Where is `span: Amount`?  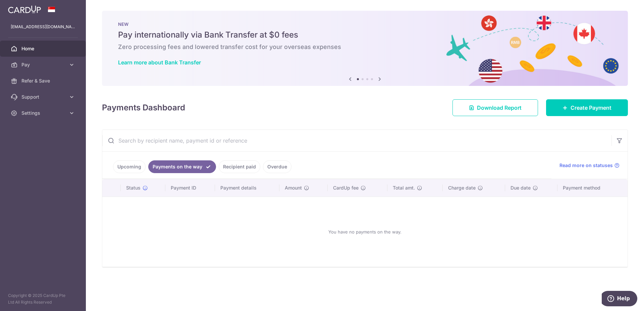 span: Amount is located at coordinates (293, 188).